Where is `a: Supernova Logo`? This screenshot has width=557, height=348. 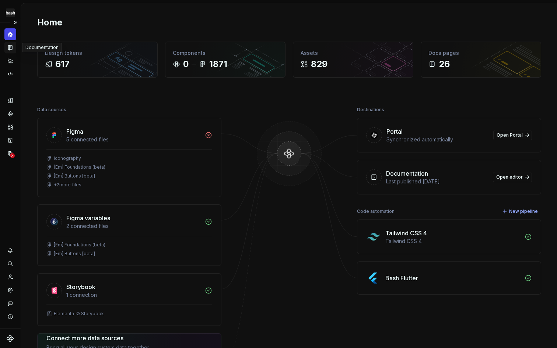
a: Supernova Logo is located at coordinates (10, 339).